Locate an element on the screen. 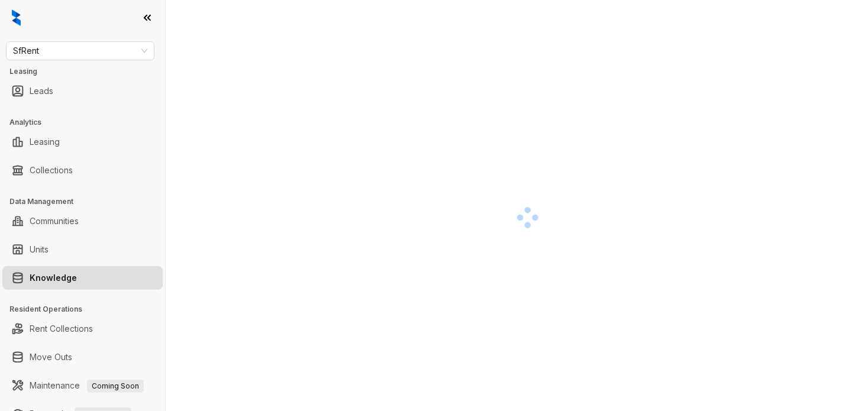  li: Move Outs is located at coordinates (82, 358).